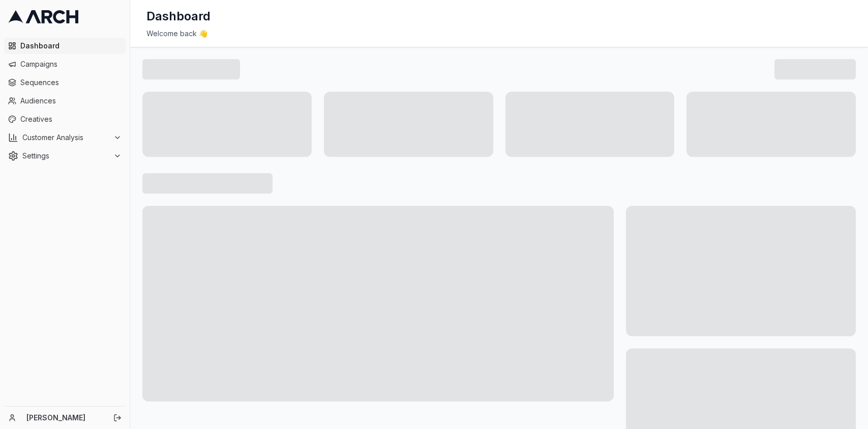  Describe the element at coordinates (65, 64) in the screenshot. I see `a: Campaigns` at that location.